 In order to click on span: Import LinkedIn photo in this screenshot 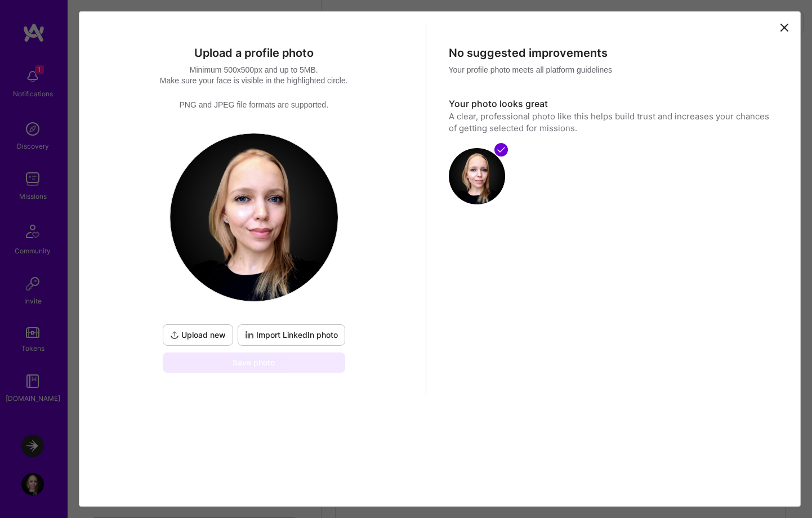, I will do `click(291, 335)`.